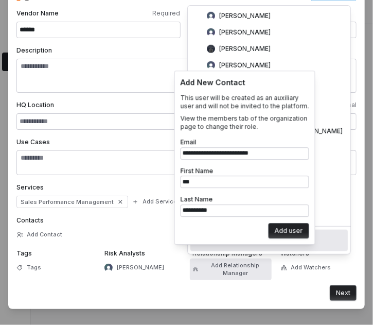 The height and width of the screenshot is (325, 373). Describe the element at coordinates (154, 202) in the screenshot. I see `button: Add Service` at that location.